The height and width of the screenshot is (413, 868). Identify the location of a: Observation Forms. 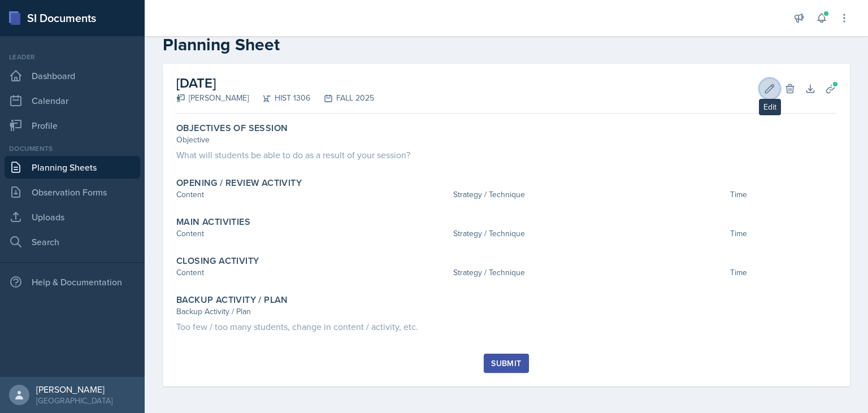
(72, 192).